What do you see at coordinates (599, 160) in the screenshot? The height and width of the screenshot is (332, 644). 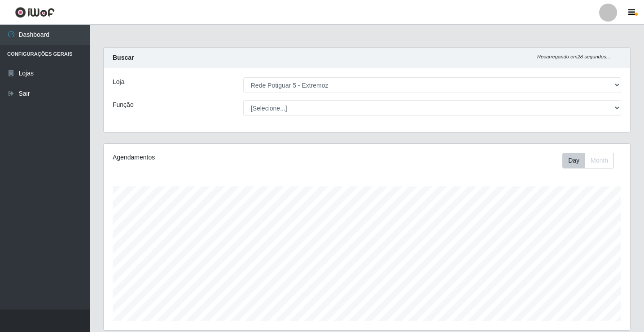 I see `button: Month` at bounding box center [599, 160].